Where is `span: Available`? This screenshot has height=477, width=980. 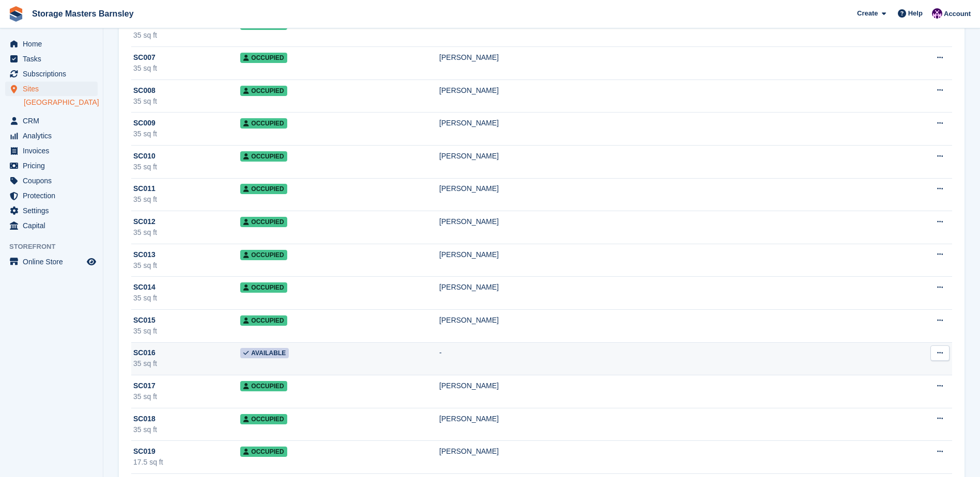
span: Available is located at coordinates (265, 353).